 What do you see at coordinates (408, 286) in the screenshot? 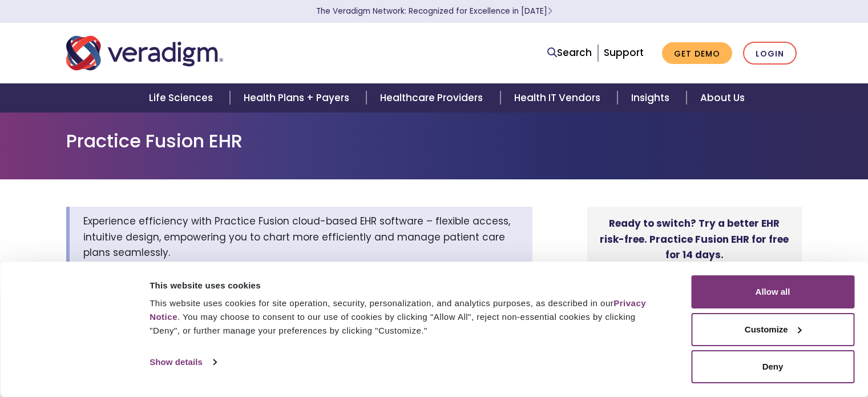
I see `div: This website uses cookies` at bounding box center [408, 286].